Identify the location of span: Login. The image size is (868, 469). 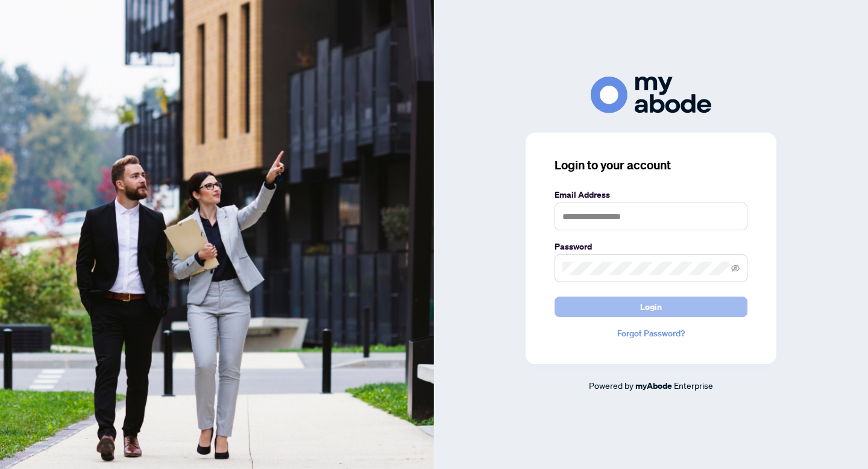
(651, 307).